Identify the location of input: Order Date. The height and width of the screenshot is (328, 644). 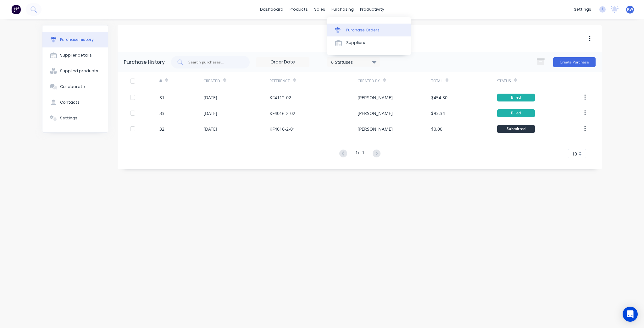
(283, 62).